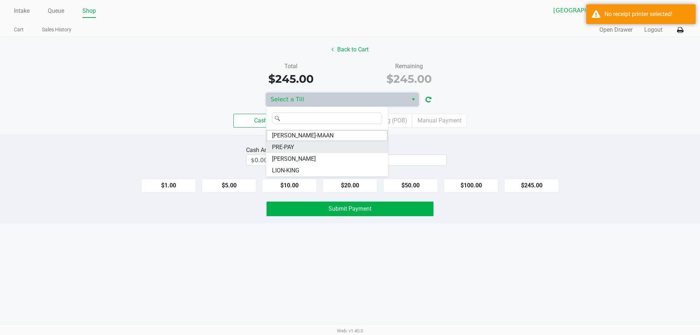 This screenshot has height=335, width=700. What do you see at coordinates (654, 30) in the screenshot?
I see `button: Logout` at bounding box center [654, 30].